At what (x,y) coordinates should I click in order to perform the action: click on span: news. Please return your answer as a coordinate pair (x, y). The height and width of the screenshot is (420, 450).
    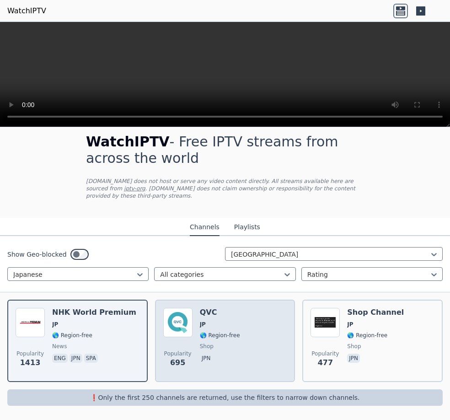
    Looking at the image, I should click on (59, 346).